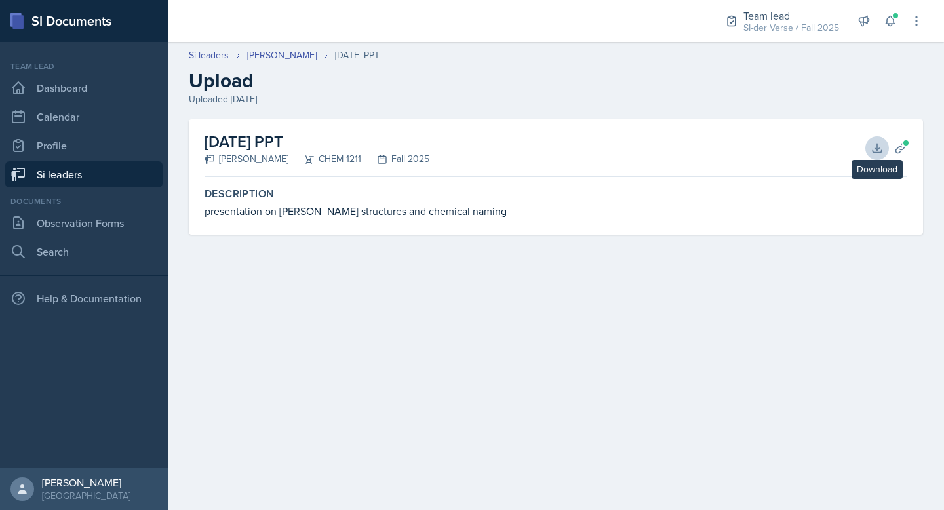 Image resolution: width=944 pixels, height=510 pixels. What do you see at coordinates (556, 194) in the screenshot?
I see `label: Description` at bounding box center [556, 194].